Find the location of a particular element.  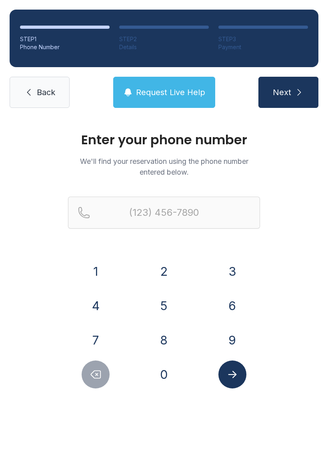

div: STEP 1 is located at coordinates (65, 39).